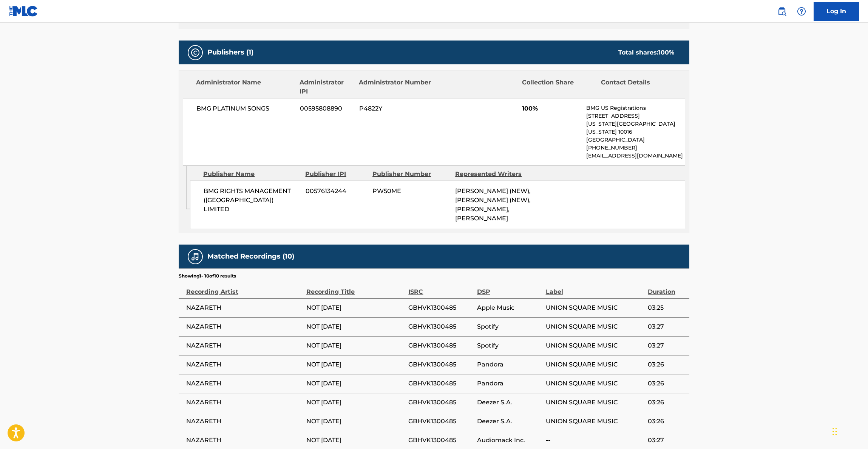 The height and width of the screenshot is (449, 868). What do you see at coordinates (355, 287) in the screenshot?
I see `div: Recording Title` at bounding box center [355, 287].